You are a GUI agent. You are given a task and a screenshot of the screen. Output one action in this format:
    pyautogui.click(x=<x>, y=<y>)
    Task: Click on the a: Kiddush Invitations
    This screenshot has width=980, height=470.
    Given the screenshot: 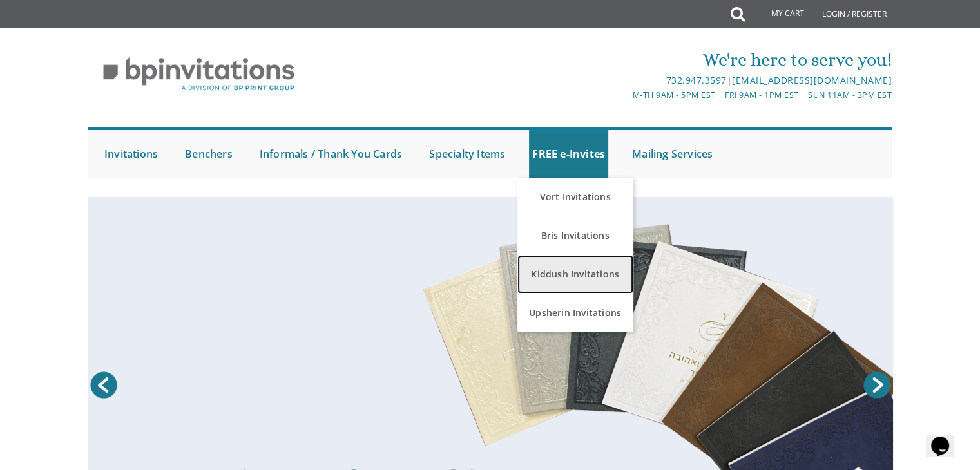 What is the action you would take?
    pyautogui.click(x=576, y=275)
    